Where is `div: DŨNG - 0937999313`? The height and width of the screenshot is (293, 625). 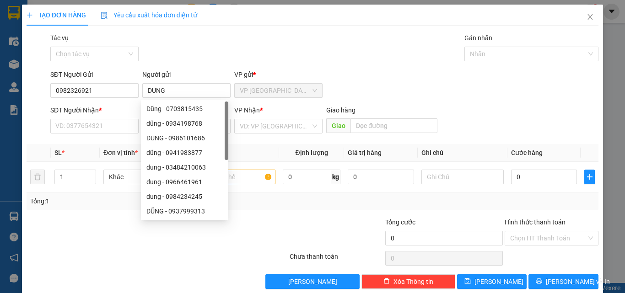
div: DŨNG - 0937999313 is located at coordinates (184, 211).